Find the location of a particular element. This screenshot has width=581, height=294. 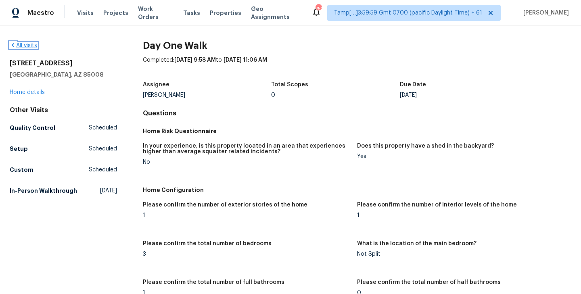

span: Work Orders is located at coordinates (156, 13).